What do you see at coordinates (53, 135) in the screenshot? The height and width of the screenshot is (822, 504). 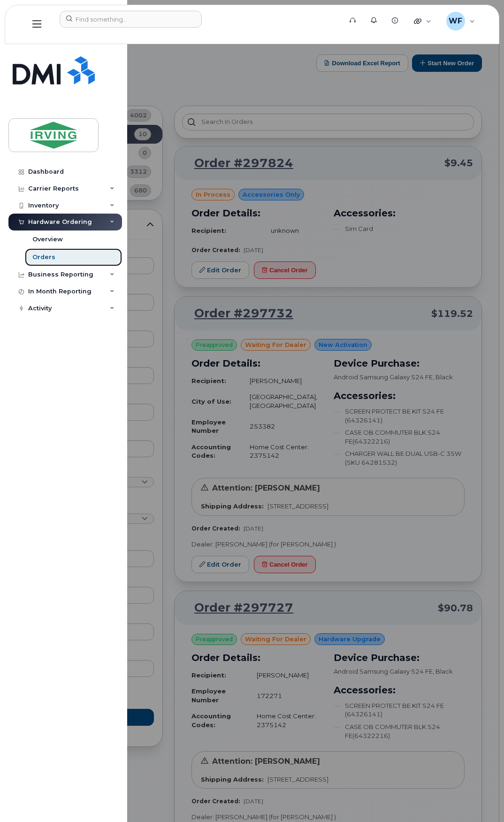 I see `img: JD Irving` at bounding box center [53, 135].